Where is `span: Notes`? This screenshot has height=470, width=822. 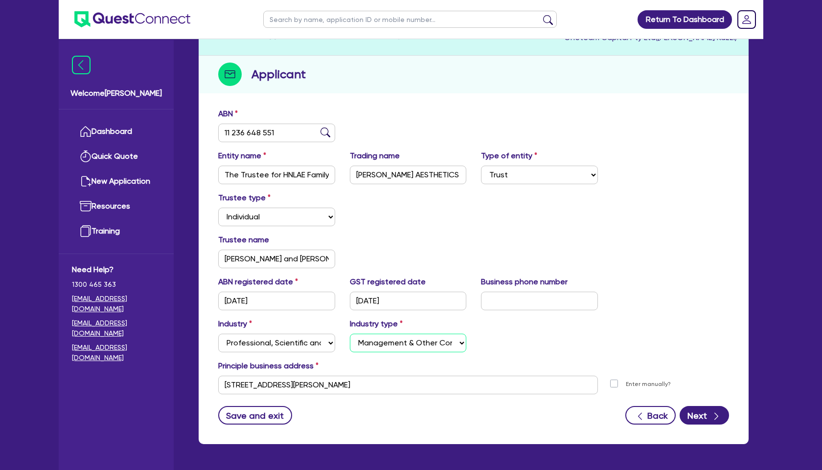
span: Notes is located at coordinates (440, 35).